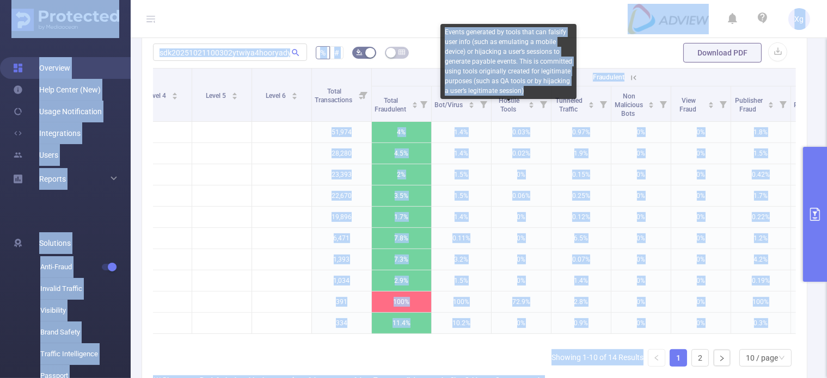 The height and width of the screenshot is (378, 827). What do you see at coordinates (341, 238) in the screenshot?
I see `p: 6,471` at bounding box center [341, 238].